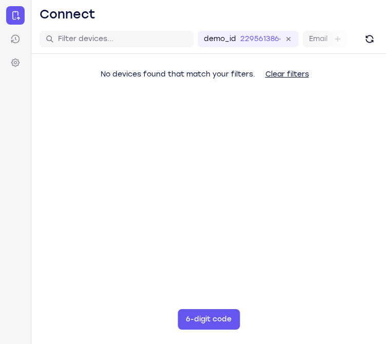 The height and width of the screenshot is (344, 386). Describe the element at coordinates (15, 15) in the screenshot. I see `a: Connect` at that location.